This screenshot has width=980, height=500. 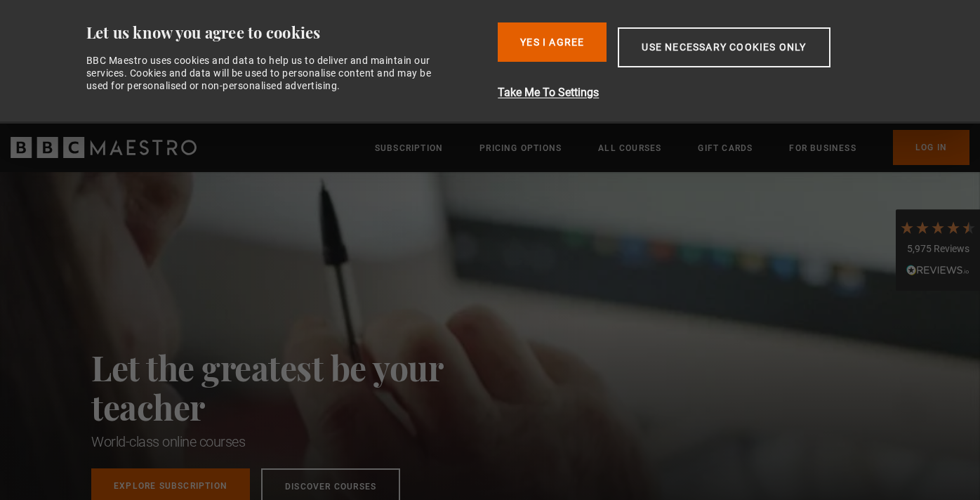 What do you see at coordinates (408, 148) in the screenshot?
I see `a: Subscription` at bounding box center [408, 148].